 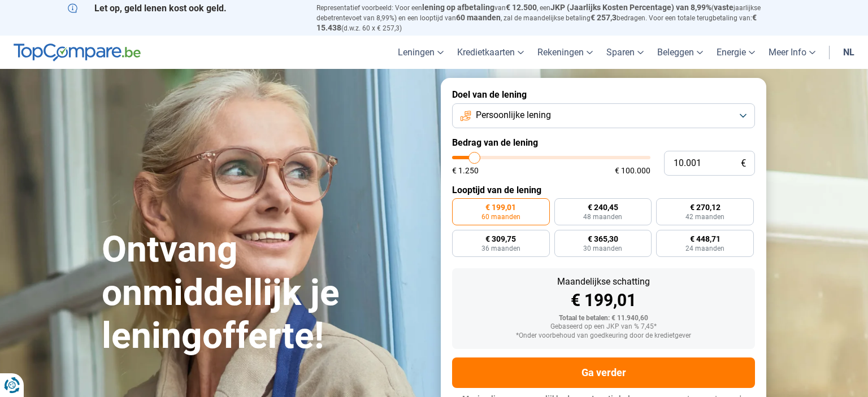 What do you see at coordinates (849, 52) in the screenshot?
I see `a: nl` at bounding box center [849, 52].